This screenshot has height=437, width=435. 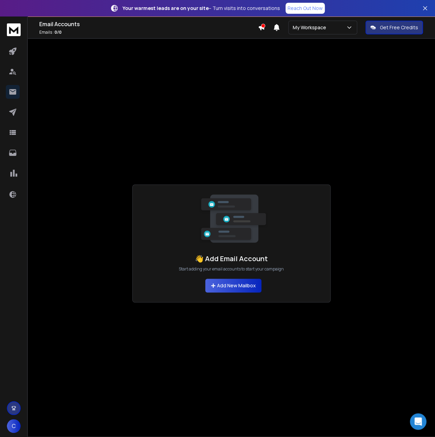 What do you see at coordinates (233, 286) in the screenshot?
I see `button: Add New Mailbox` at bounding box center [233, 286].